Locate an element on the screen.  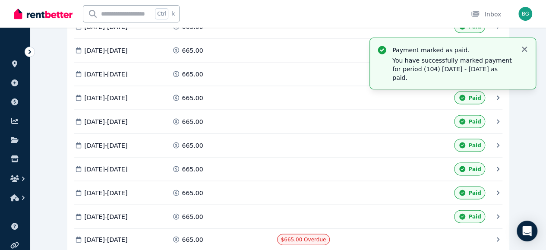
span: $665.00 Overdue is located at coordinates (303, 240).